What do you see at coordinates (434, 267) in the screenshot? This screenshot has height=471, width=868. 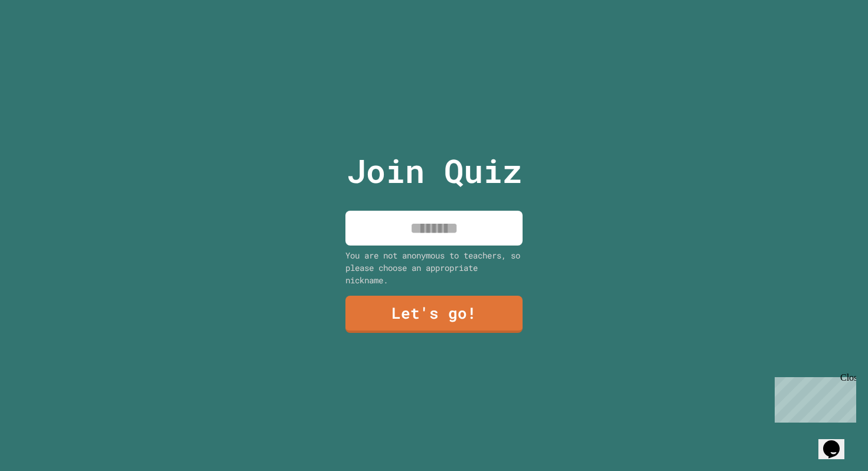 I see `div: You are not anonymous to teachers, so please choose an appropriate nickname.` at bounding box center [434, 267].